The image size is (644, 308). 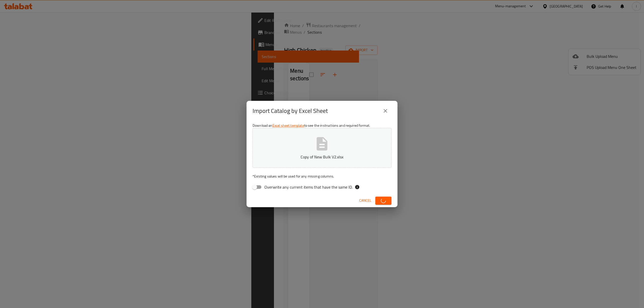 What do you see at coordinates (322, 157) in the screenshot?
I see `p: Copy of New Bulk V2.xlsx` at bounding box center [322, 157].